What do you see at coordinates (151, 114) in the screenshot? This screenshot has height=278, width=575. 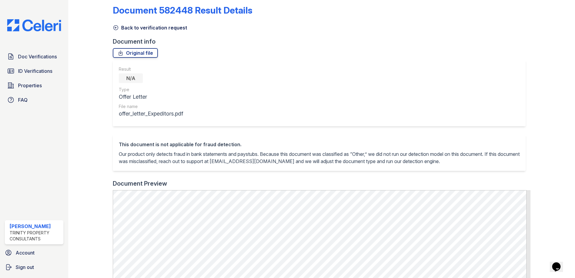 I see `div: offer_letter_Expeditors.pdf` at bounding box center [151, 114].